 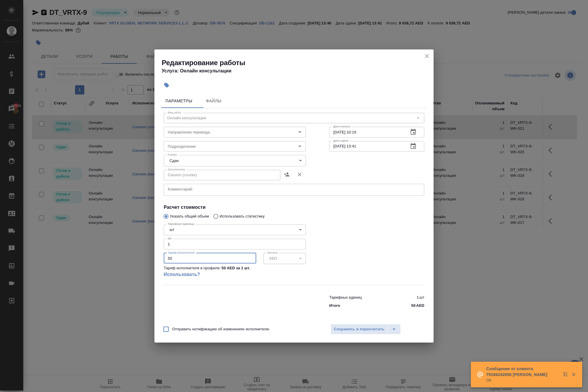 What do you see at coordinates (422, 297) in the screenshot?
I see `p: шт` at bounding box center [422, 297].